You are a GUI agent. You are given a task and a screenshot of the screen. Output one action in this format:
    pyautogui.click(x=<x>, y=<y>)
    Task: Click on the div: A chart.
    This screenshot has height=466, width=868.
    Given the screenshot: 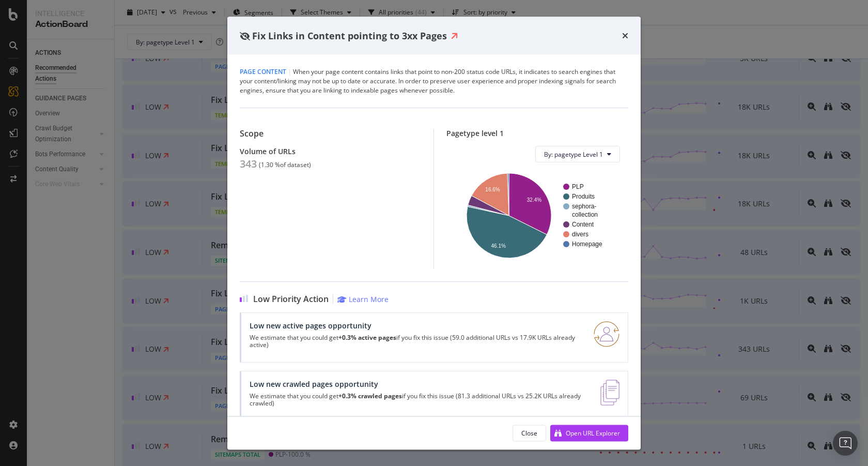 What is the action you would take?
    pyautogui.click(x=537, y=215)
    